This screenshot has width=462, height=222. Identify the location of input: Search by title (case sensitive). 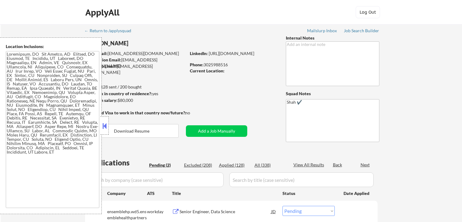
(301, 179).